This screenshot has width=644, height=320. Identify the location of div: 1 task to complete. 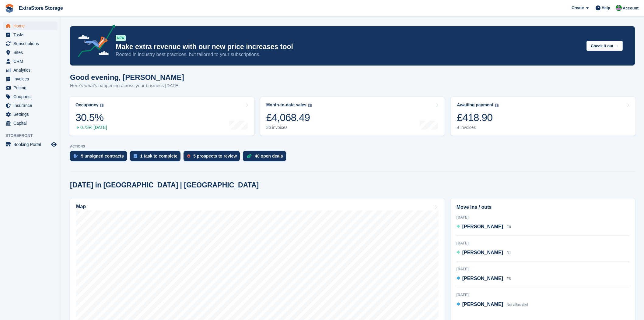
(159, 156).